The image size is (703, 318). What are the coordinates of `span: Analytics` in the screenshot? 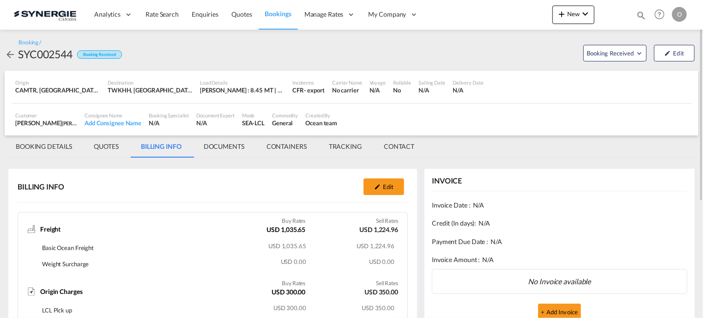 It's located at (107, 14).